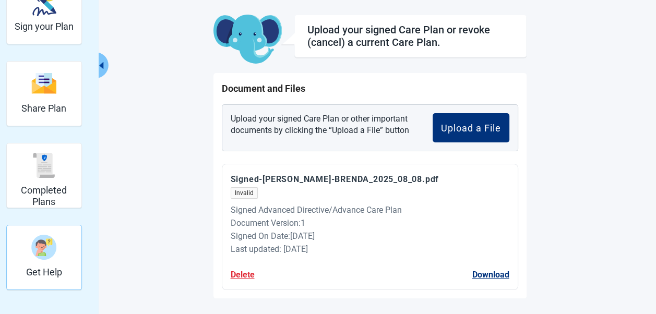  What do you see at coordinates (44, 175) in the screenshot?
I see `div: Completed Plans` at bounding box center [44, 175].